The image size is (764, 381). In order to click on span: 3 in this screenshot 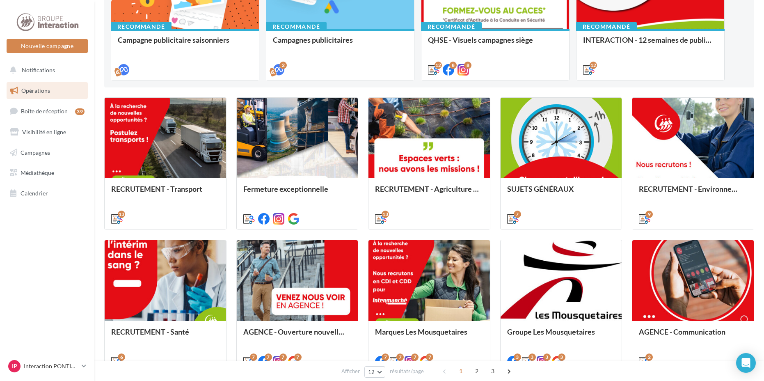, I will do `click(493, 371)`.